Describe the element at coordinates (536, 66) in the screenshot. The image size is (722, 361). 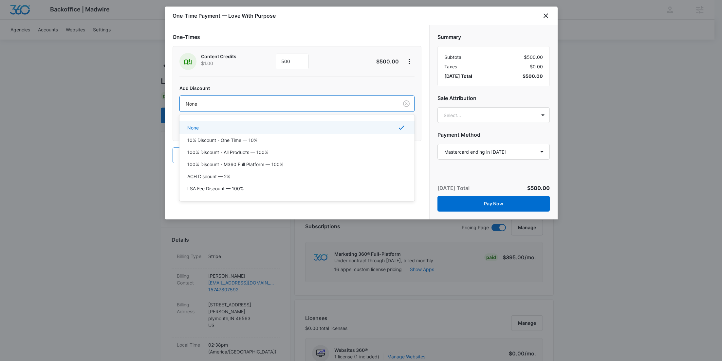
I see `span: $0.00` at that location.